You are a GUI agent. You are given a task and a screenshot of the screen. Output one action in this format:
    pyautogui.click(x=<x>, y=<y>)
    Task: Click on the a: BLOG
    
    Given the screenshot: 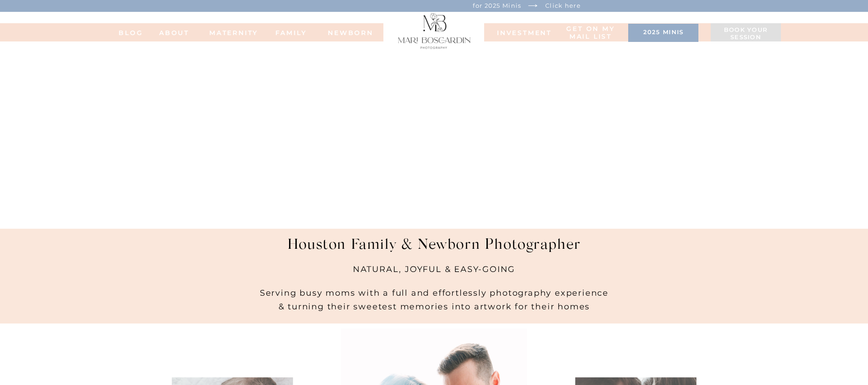 What is the action you would take?
    pyautogui.click(x=131, y=32)
    